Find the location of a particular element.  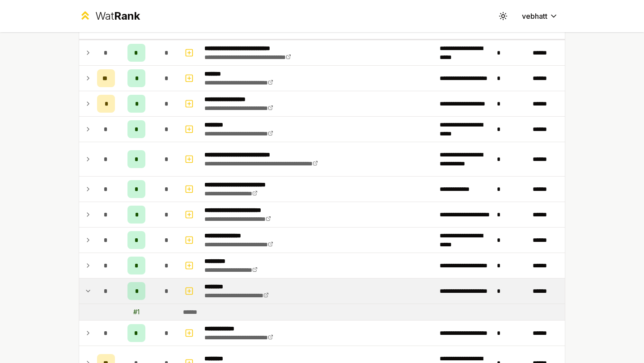

div: Wat is located at coordinates (117, 16).